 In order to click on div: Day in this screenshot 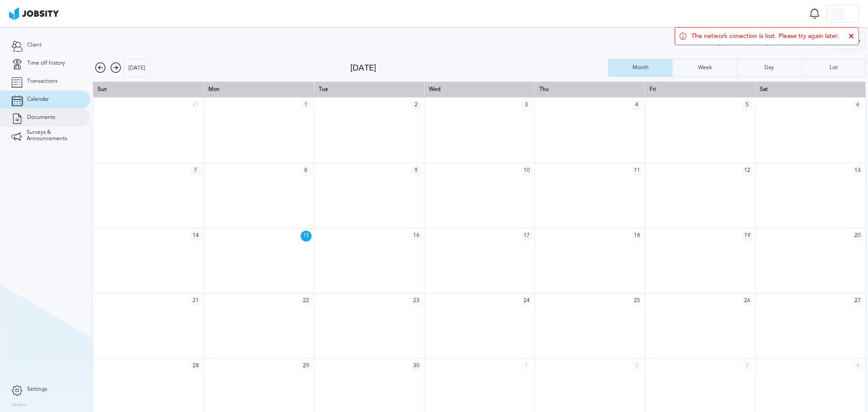, I will do `click(769, 68)`.